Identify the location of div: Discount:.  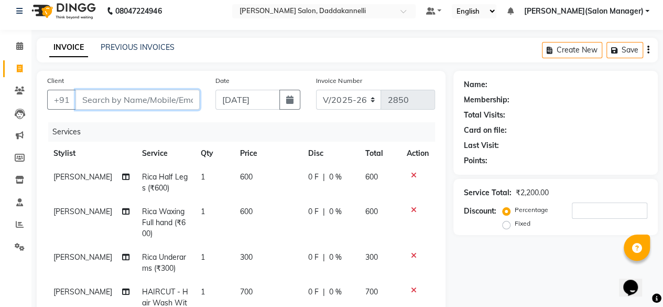
(480, 211).